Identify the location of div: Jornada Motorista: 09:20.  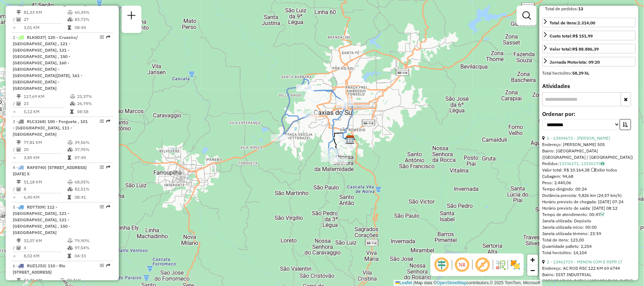
(575, 63).